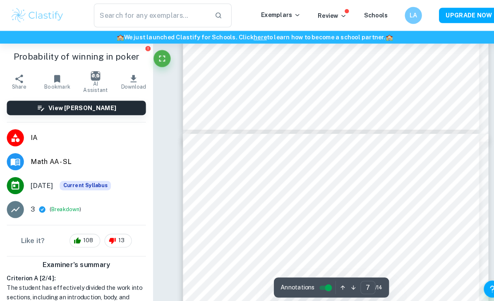 The width and height of the screenshot is (494, 301). I want to click on button: AI Assistant, so click(93, 79).